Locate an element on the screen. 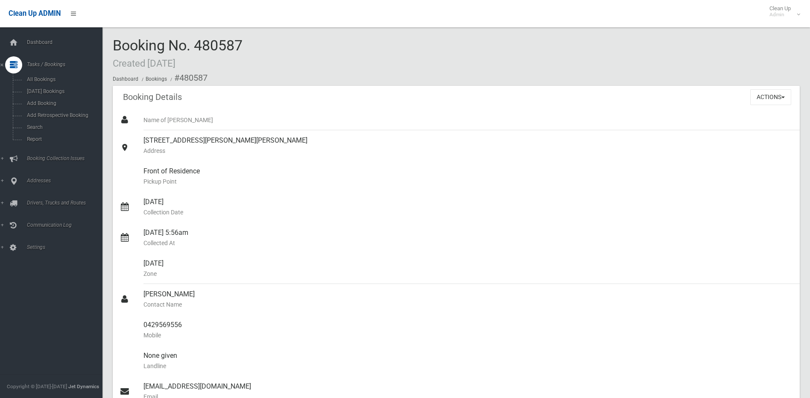 Image resolution: width=810 pixels, height=398 pixels. small: Collection Date is located at coordinates (468, 212).